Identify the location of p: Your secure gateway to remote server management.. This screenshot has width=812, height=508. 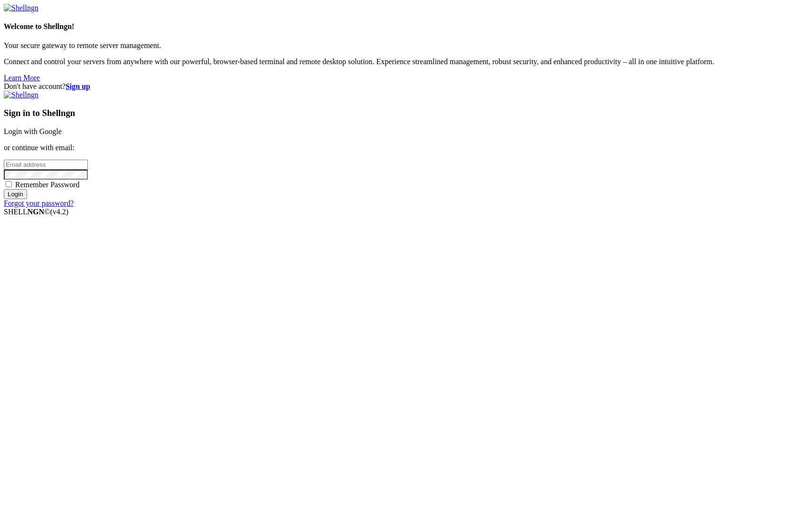
(406, 46).